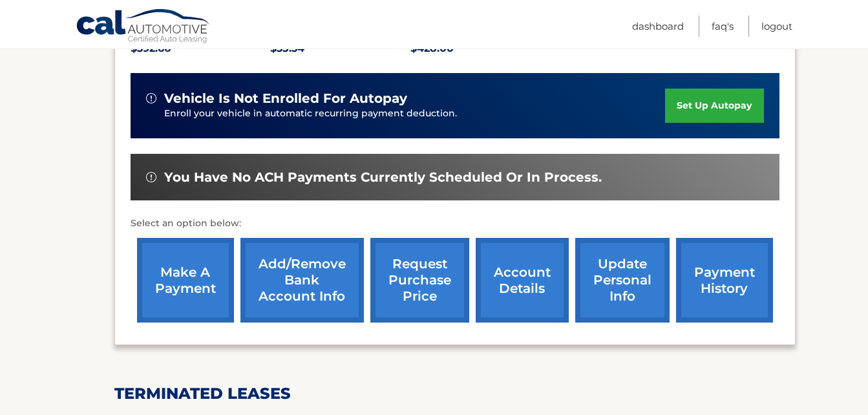 This screenshot has width=868, height=415. What do you see at coordinates (522, 280) in the screenshot?
I see `a: account details` at bounding box center [522, 280].